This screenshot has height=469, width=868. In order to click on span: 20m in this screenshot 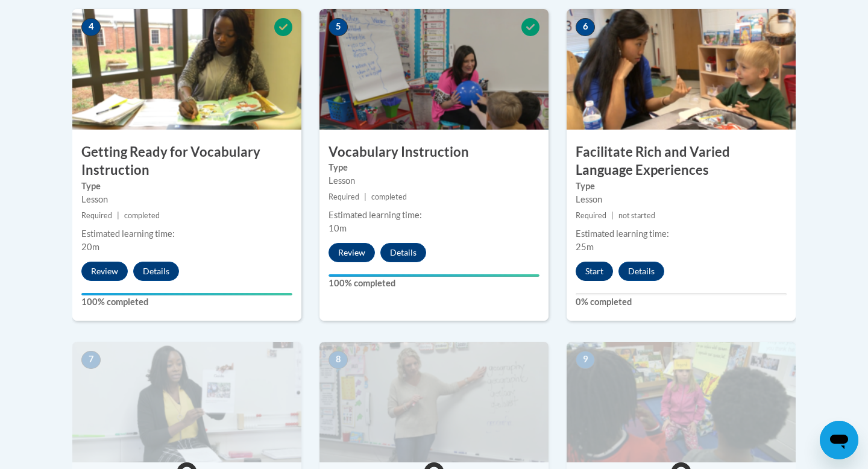, I will do `click(90, 246)`.